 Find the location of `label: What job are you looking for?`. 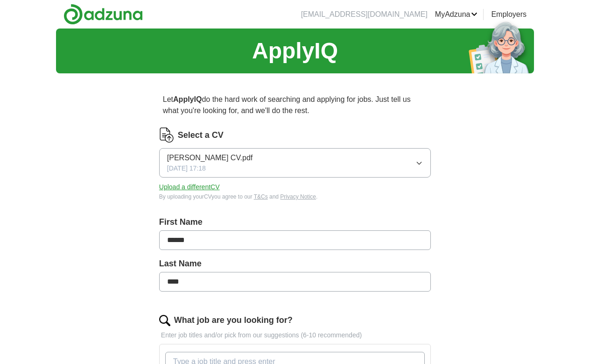

label: What job are you looking for? is located at coordinates (233, 320).